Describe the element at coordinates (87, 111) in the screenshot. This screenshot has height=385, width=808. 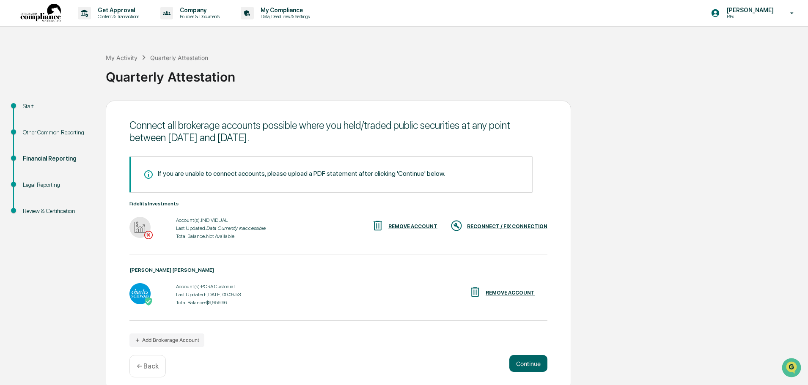
I see `span: Attestations` at that location.